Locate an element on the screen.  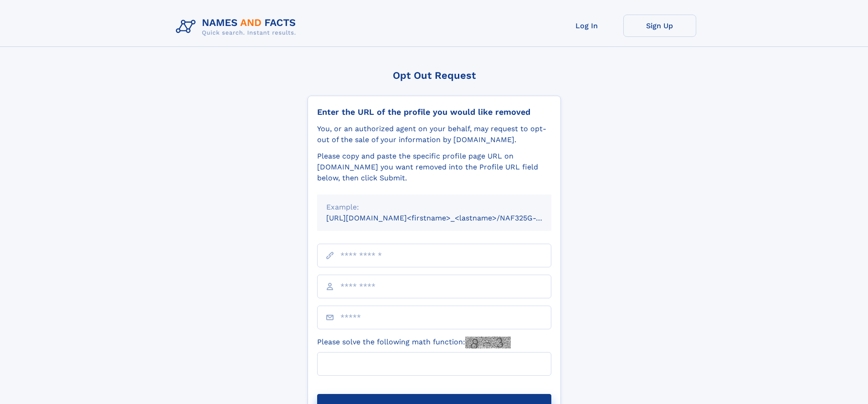
div: Enter the URL of the profile you would like removed is located at coordinates (434, 112).